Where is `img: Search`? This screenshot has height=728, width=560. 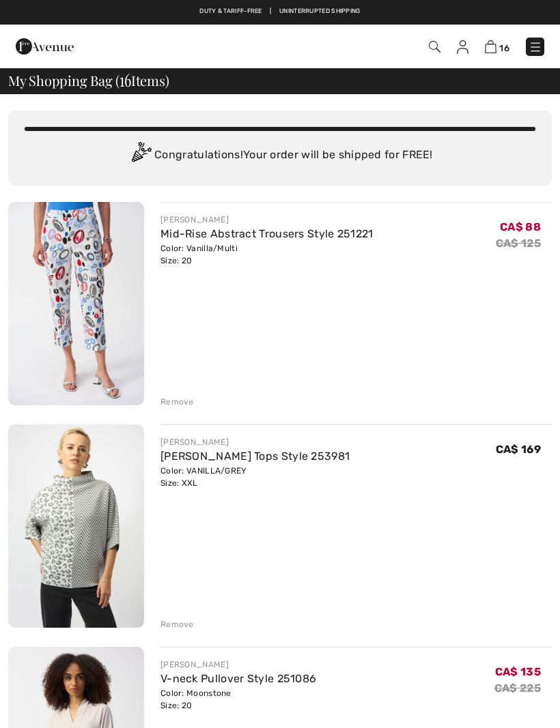 img: Search is located at coordinates (434, 46).